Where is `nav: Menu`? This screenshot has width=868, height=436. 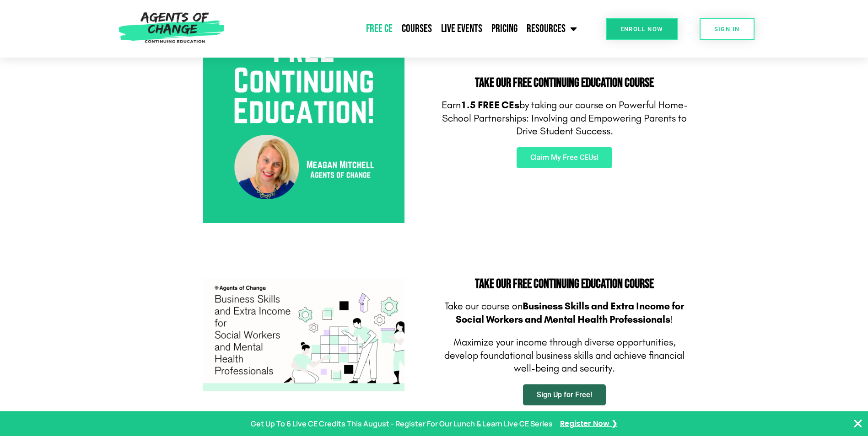 nav: Menu is located at coordinates (406, 28).